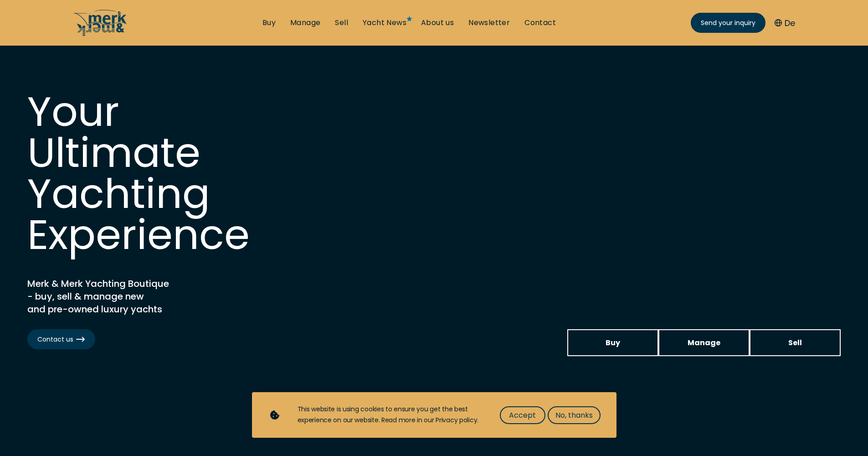 The image size is (868, 456). Describe the element at coordinates (61, 340) in the screenshot. I see `span: Contact us` at that location.